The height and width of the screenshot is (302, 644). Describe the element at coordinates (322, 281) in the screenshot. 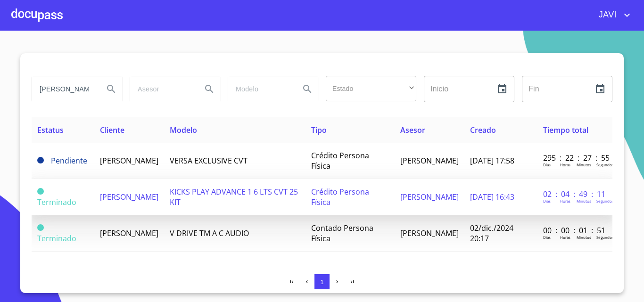

I see `button: 1` at that location.